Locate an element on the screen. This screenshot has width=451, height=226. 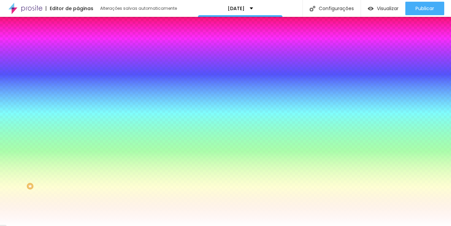
div: Alterações salvas automaticamente is located at coordinates (139, 8).